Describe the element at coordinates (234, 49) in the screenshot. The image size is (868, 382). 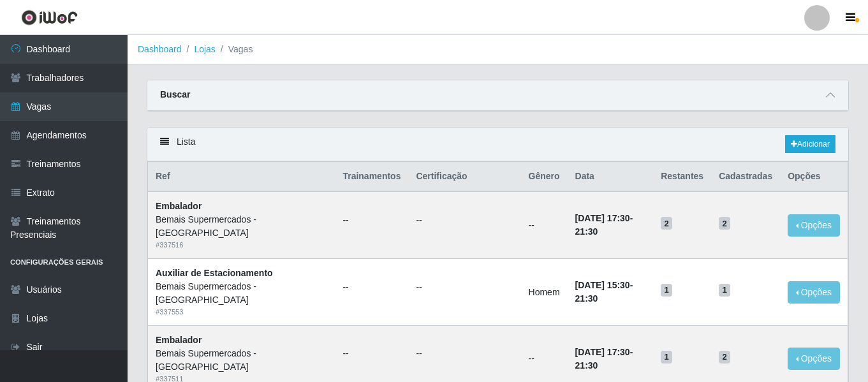
I see `li: Vagas` at that location.